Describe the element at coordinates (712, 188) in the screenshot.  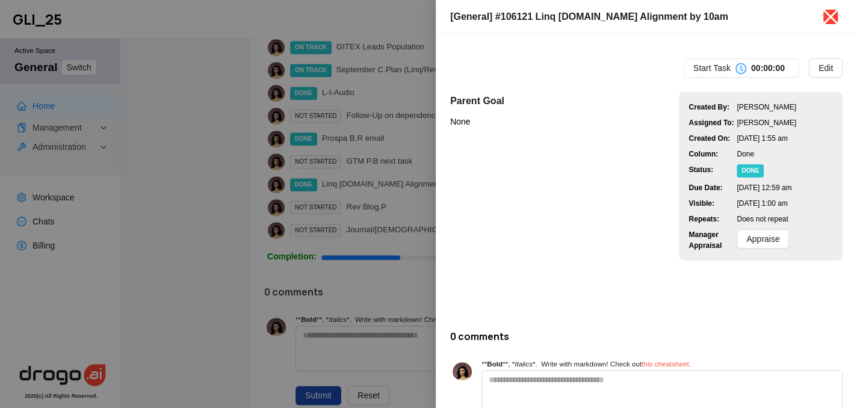
I see `div: Due Date:` at that location.